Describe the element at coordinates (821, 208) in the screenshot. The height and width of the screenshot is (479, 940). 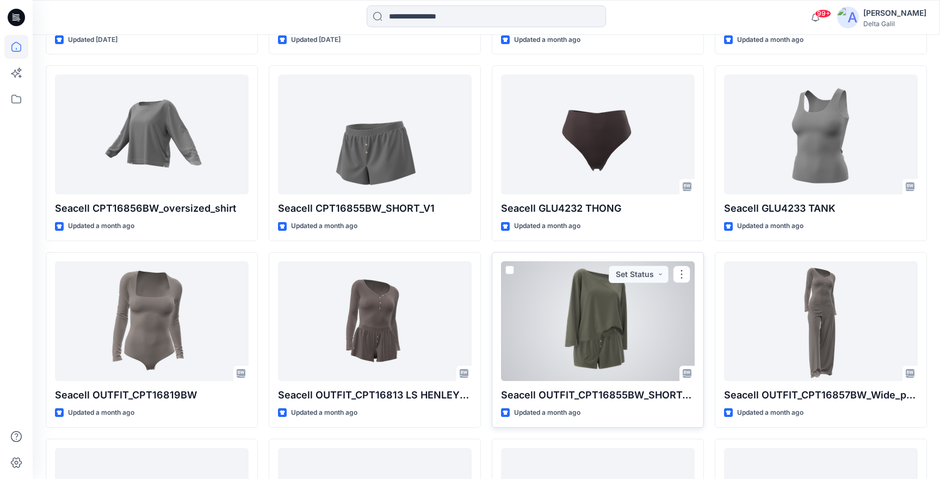
I see `p: Seacell GLU4233 TANK` at that location.